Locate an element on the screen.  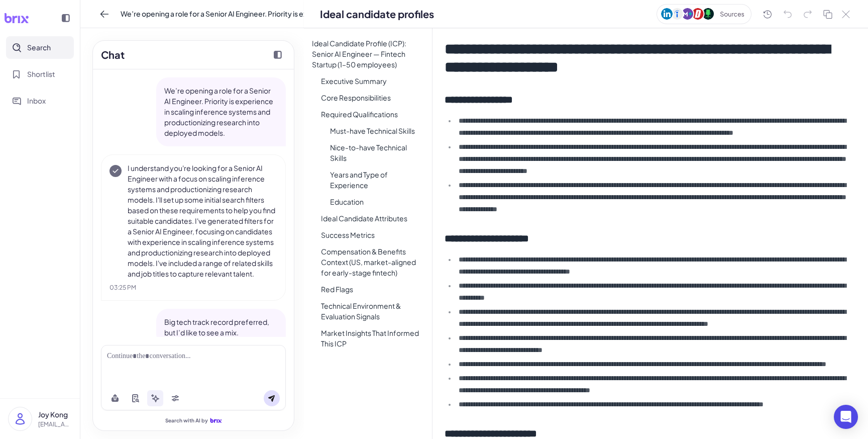
span: Shortlist is located at coordinates (41, 74).